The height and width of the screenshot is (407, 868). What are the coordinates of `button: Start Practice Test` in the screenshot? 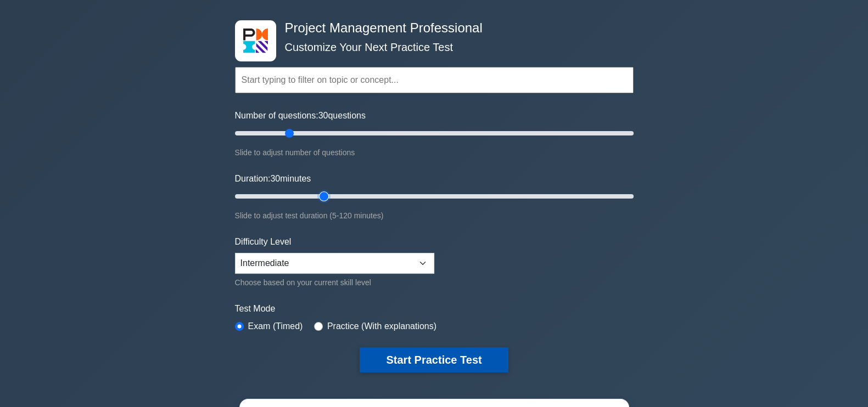 It's located at (434, 360).